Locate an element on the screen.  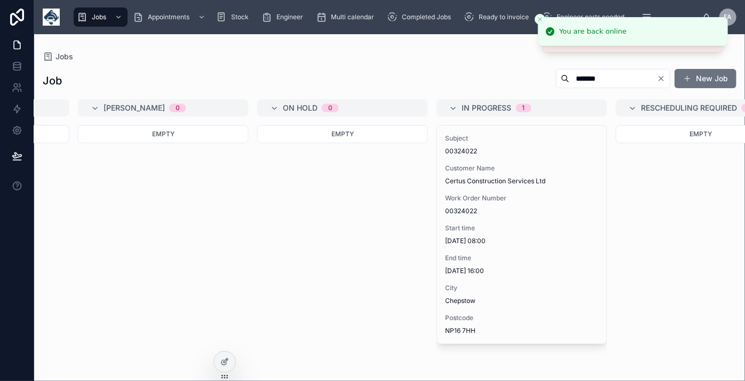
a: Multi calendar is located at coordinates (347, 17).